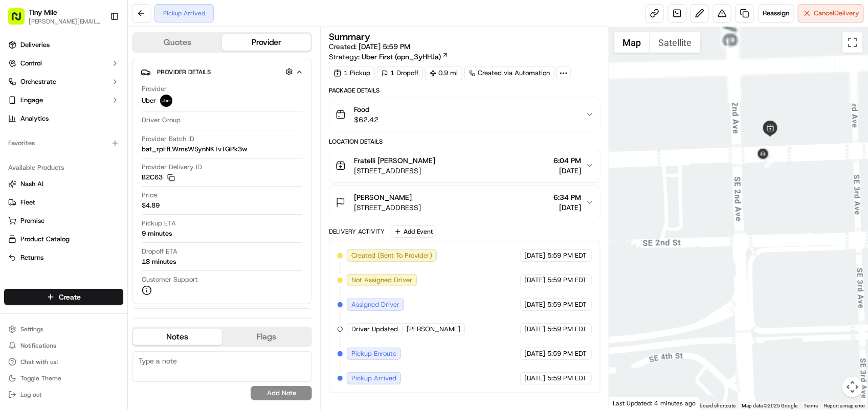 The height and width of the screenshot is (410, 868). What do you see at coordinates (844, 405) in the screenshot?
I see `a: Report a map error` at bounding box center [844, 405].